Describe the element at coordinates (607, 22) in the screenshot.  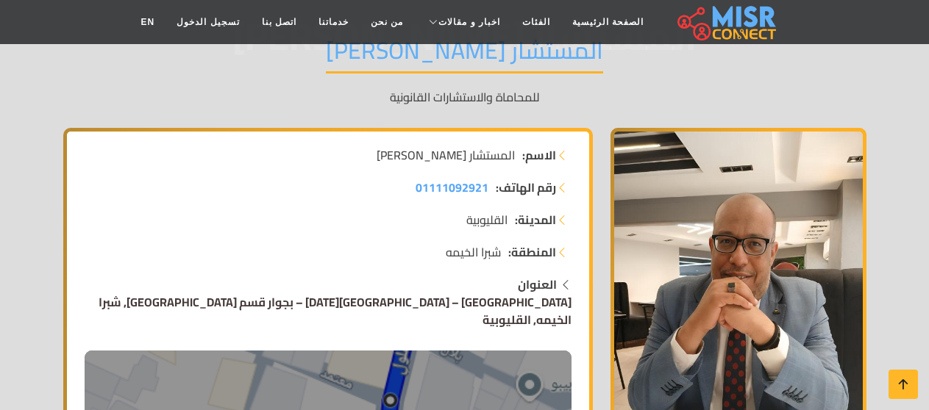
I see `a: الصفحة الرئيسية` at that location.